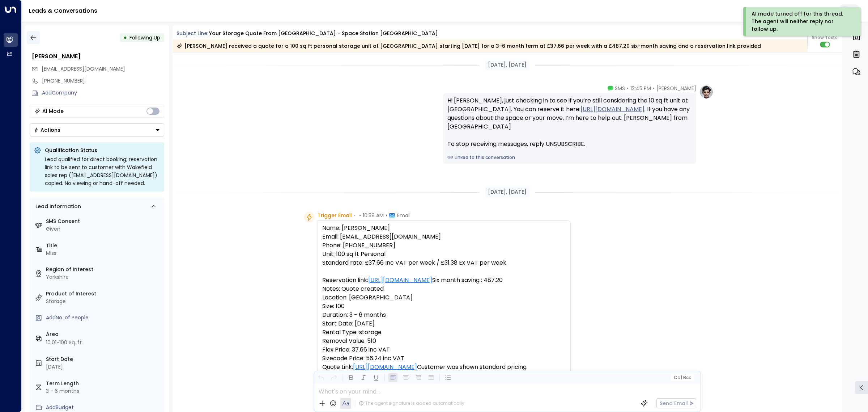  What do you see at coordinates (192, 33) in the screenshot?
I see `span: Subject Line:` at bounding box center [192, 33].